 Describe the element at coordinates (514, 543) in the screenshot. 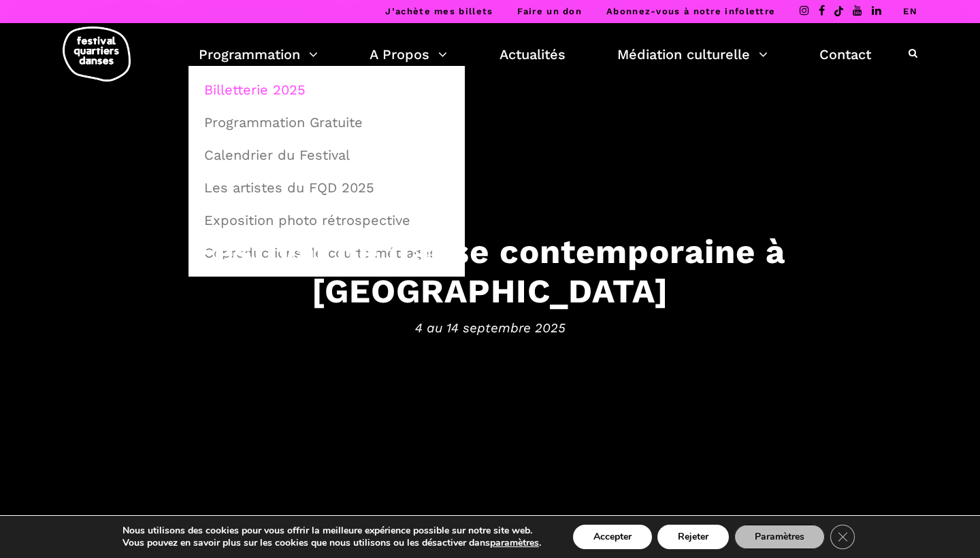

I see `button: paramètres` at that location.